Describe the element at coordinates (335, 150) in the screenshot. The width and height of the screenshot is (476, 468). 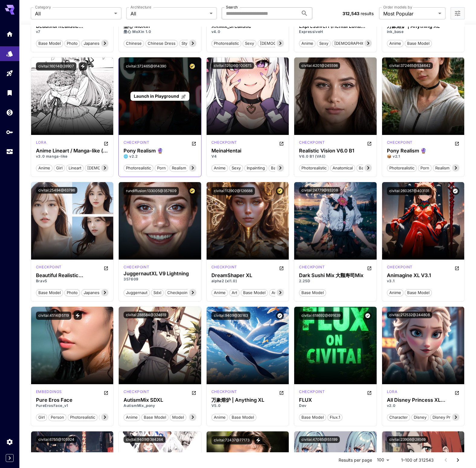
I see `h3: Realistic Vision V6.0 B1` at that location.